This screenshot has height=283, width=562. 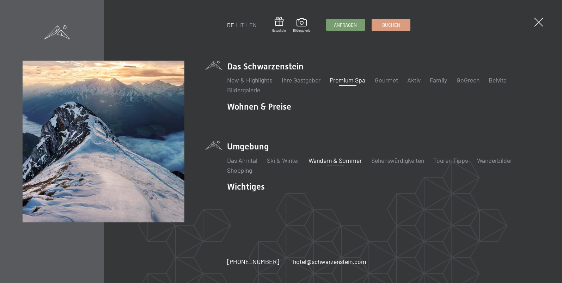 I want to click on a: Belvita, so click(x=498, y=80).